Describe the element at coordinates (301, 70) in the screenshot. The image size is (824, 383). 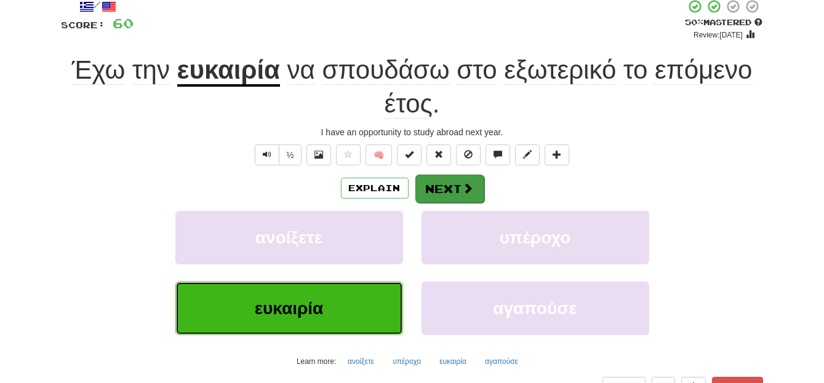
I see `span: να` at that location.